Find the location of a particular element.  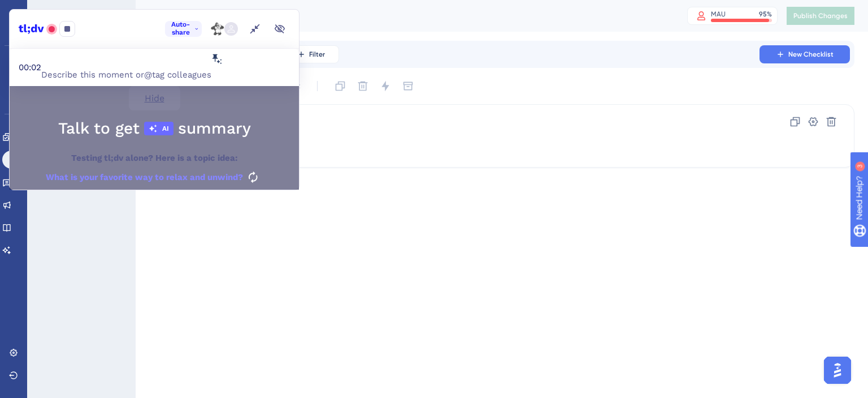

img: launcher-image-alternative-text is located at coordinates (17, 17).